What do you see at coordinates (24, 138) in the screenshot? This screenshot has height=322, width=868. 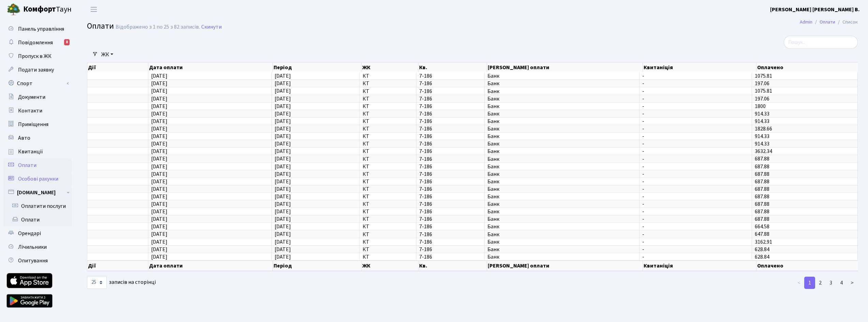 I see `span: Авто` at bounding box center [24, 138].